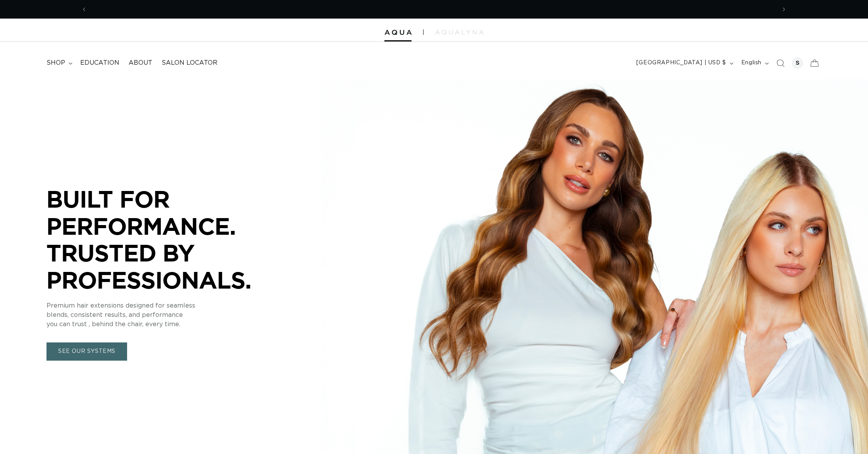 The image size is (868, 454). Describe the element at coordinates (84, 9) in the screenshot. I see `button: Previous announcement` at that location.